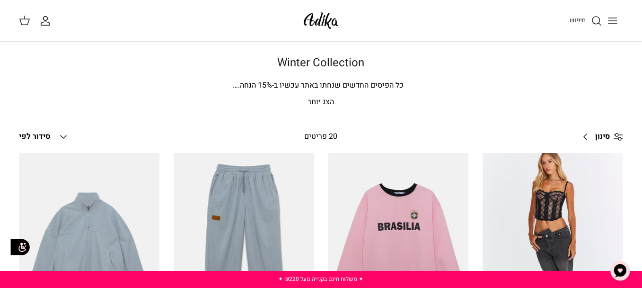 The width and height of the screenshot is (642, 288). I want to click on button: צ'אט, so click(620, 271).